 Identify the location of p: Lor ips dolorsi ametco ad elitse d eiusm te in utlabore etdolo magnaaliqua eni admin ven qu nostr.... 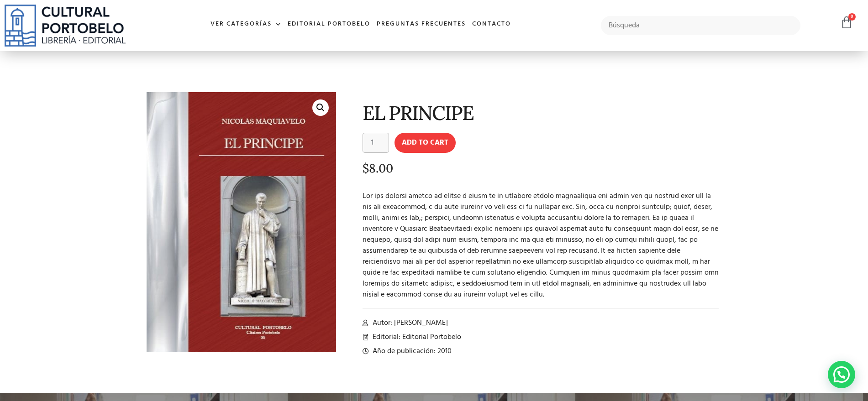
(540, 246).